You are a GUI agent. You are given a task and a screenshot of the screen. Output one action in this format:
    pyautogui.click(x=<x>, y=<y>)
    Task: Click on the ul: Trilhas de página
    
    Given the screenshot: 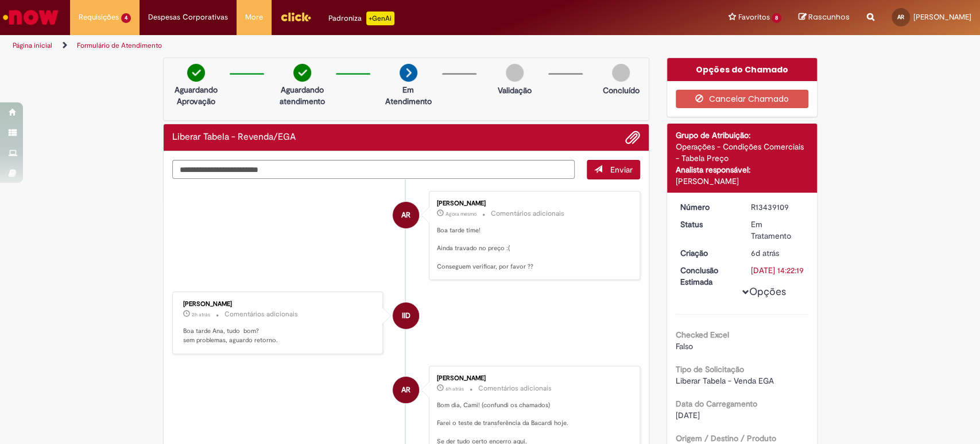 What is the action you would take?
    pyautogui.click(x=326, y=45)
    